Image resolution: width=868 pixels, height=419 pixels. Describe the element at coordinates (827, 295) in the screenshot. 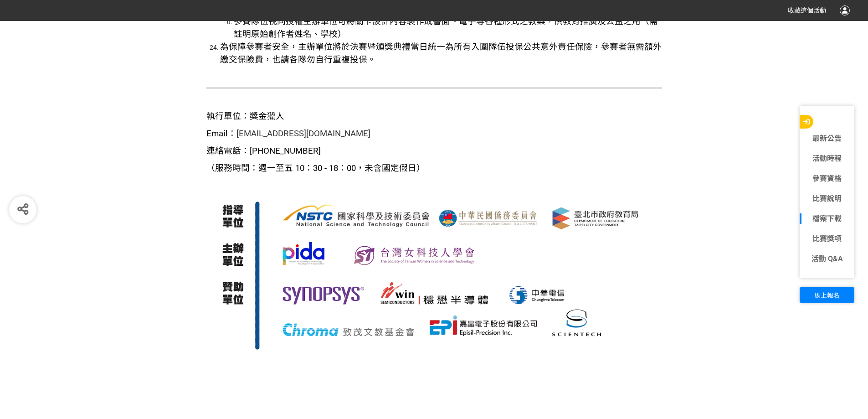

I see `button: 馬上報名` at that location.